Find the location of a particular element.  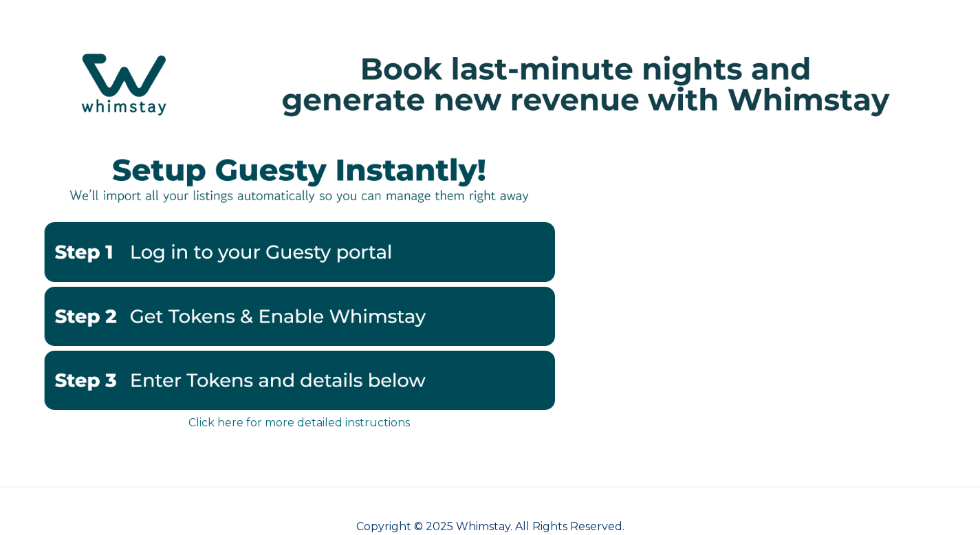

a: Click here for more detailed instructions is located at coordinates (299, 422).